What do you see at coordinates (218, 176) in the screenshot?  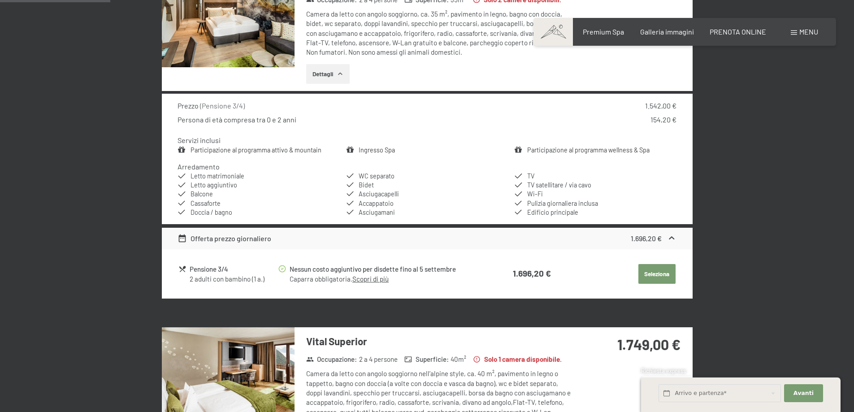 I see `span: Letto matrimoniale` at bounding box center [218, 176].